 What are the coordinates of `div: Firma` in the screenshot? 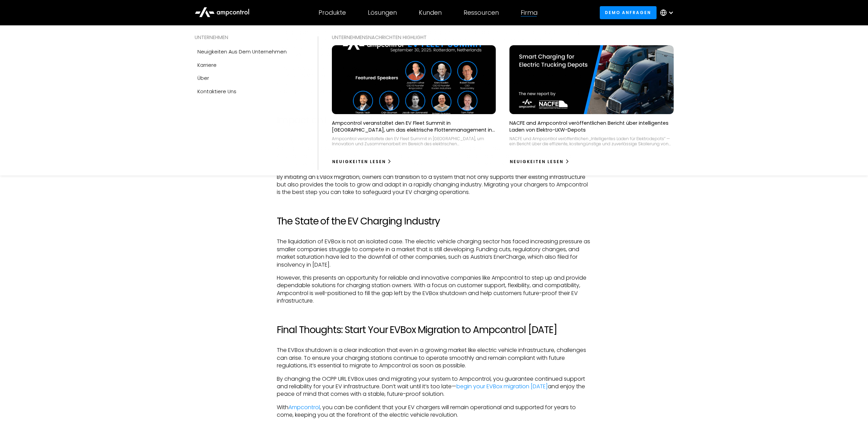 It's located at (529, 13).